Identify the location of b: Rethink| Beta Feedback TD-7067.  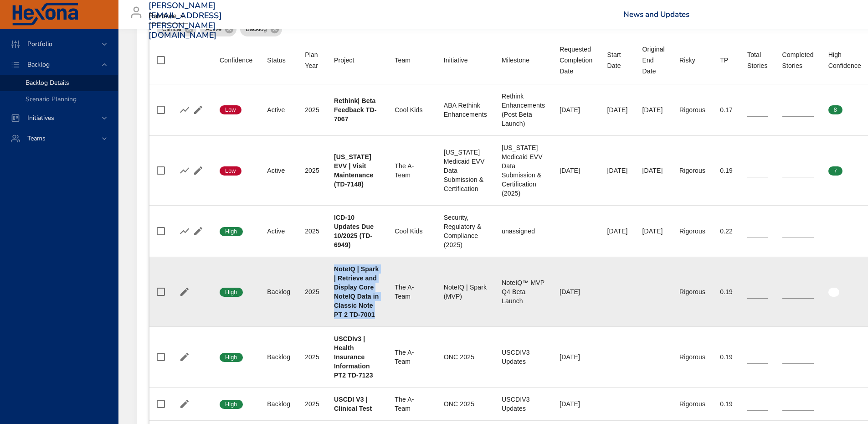
(355, 110).